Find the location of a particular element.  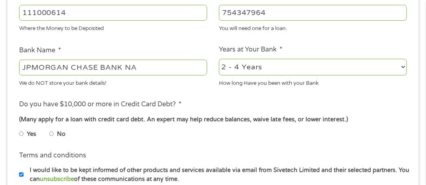

label: Bank Name is located at coordinates (40, 50).